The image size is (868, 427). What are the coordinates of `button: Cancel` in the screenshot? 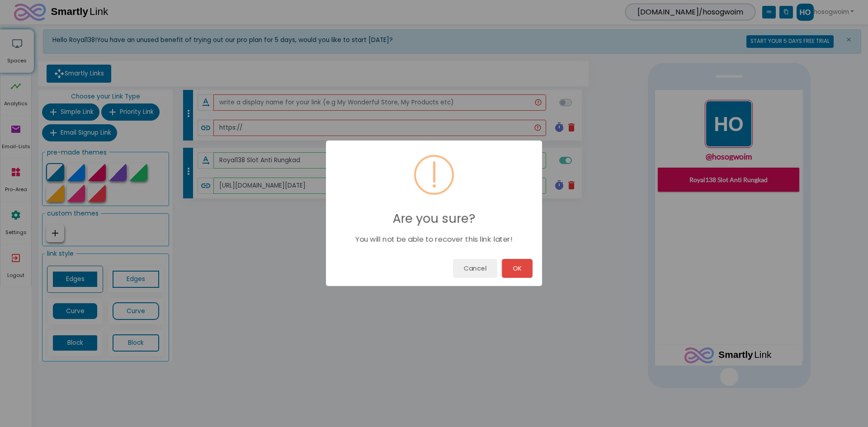 It's located at (475, 268).